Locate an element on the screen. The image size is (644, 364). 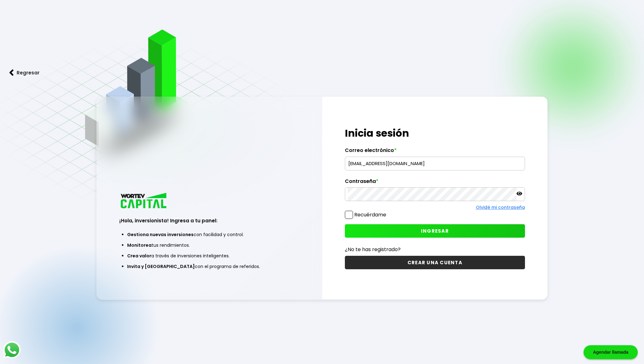
li: a través de inversiones inteligentes. is located at coordinates (209, 256).